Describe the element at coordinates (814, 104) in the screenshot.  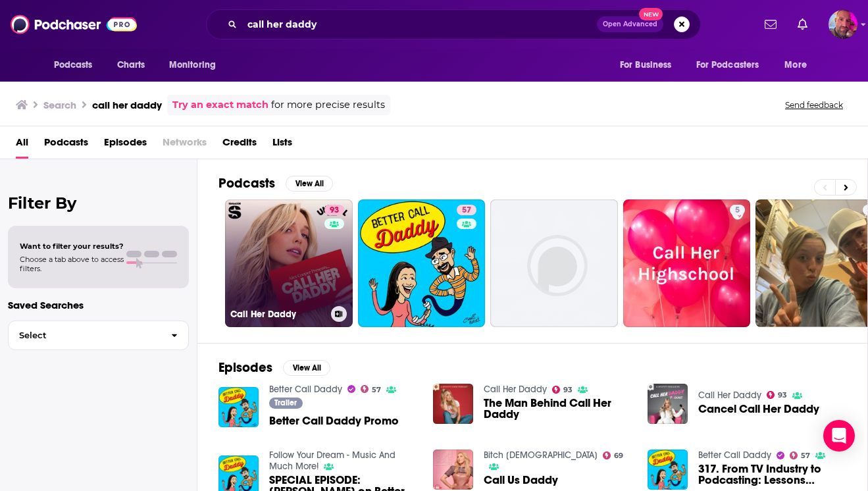
I see `button: Send feedback` at that location.